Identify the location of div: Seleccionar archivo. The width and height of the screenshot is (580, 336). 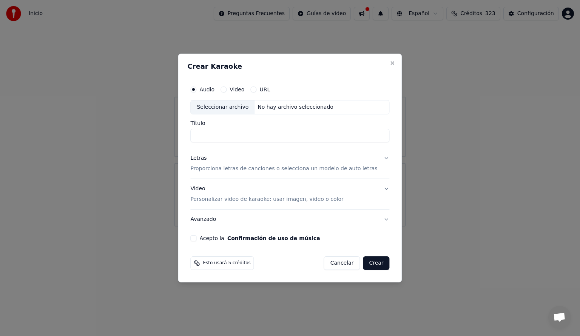
(223, 107).